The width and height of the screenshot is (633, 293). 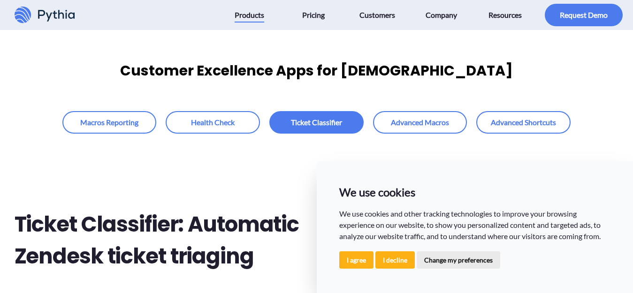 What do you see at coordinates (395, 260) in the screenshot?
I see `button: I decline` at bounding box center [395, 260].